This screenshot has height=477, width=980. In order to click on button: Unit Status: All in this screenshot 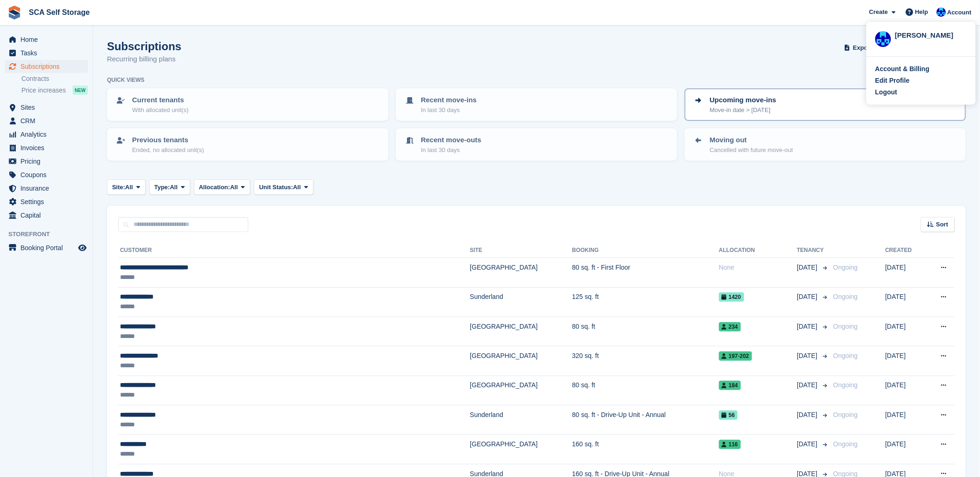, I will do `click(283, 187)`.